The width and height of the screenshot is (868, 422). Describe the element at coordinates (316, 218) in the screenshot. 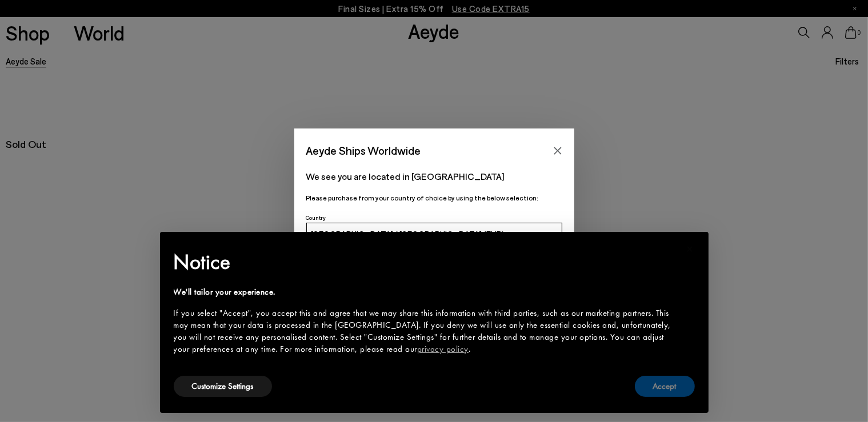

I see `span: Country` at that location.